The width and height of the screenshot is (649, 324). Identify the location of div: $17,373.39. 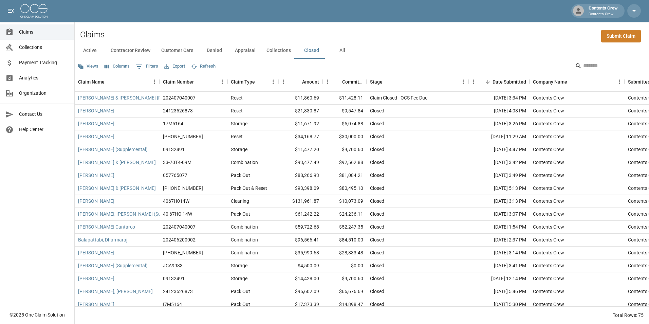
(301, 305).